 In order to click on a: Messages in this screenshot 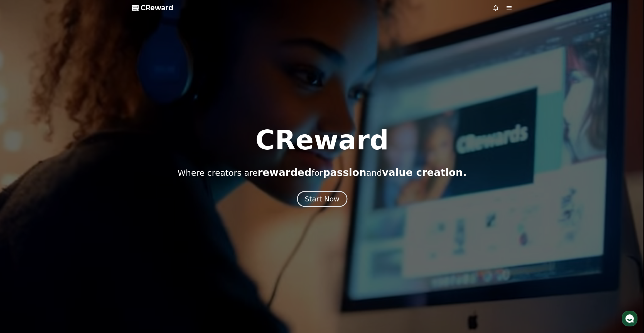, I will do `click(54, 183)`.